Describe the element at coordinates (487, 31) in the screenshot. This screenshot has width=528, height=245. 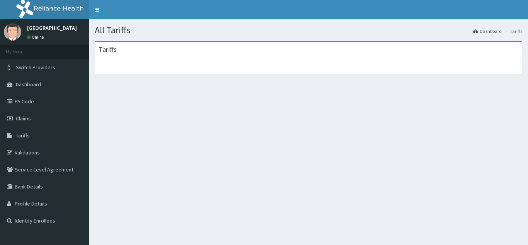
I see `a: Dashboard` at that location.